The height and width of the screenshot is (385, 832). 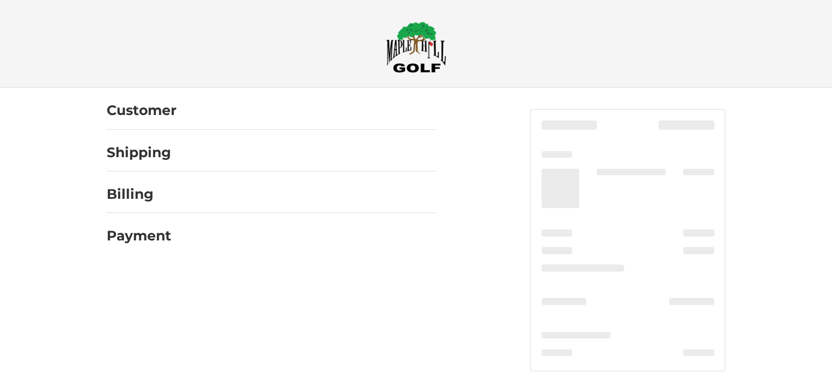 What do you see at coordinates (139, 235) in the screenshot?
I see `h2: Payment` at bounding box center [139, 235].